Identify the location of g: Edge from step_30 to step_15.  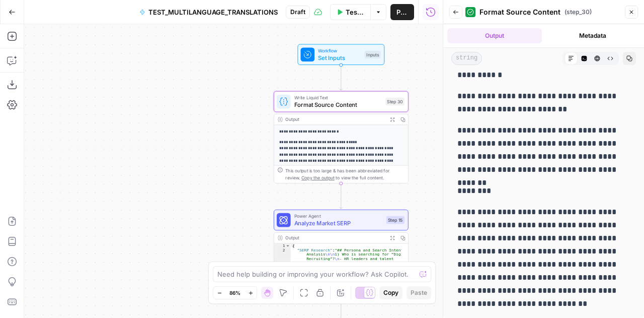
(340, 195).